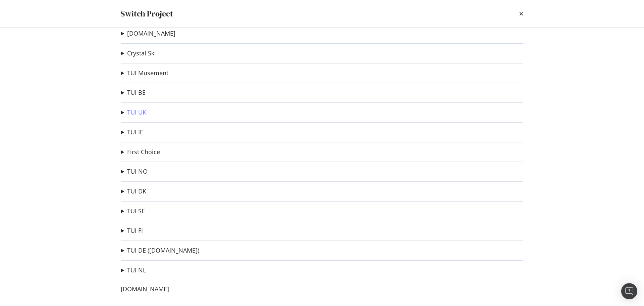 This screenshot has width=644, height=306. I want to click on summary: TUI SE, so click(133, 211).